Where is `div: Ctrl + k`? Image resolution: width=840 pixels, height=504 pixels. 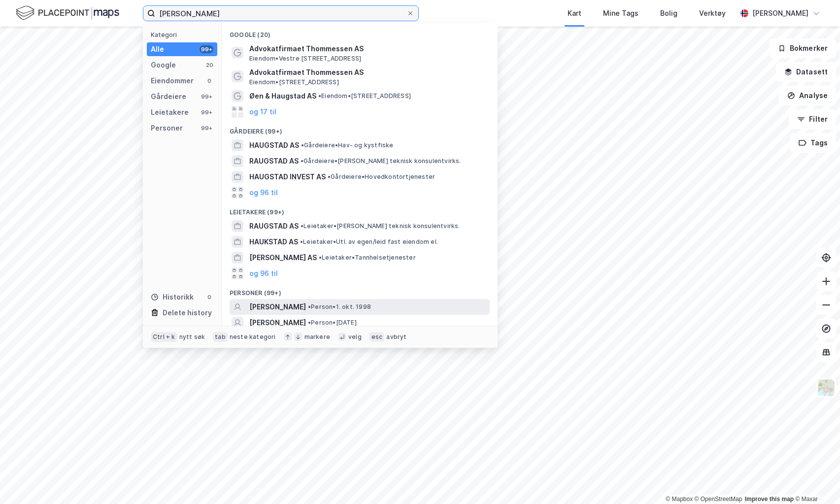
div: Ctrl + k is located at coordinates (164, 337).